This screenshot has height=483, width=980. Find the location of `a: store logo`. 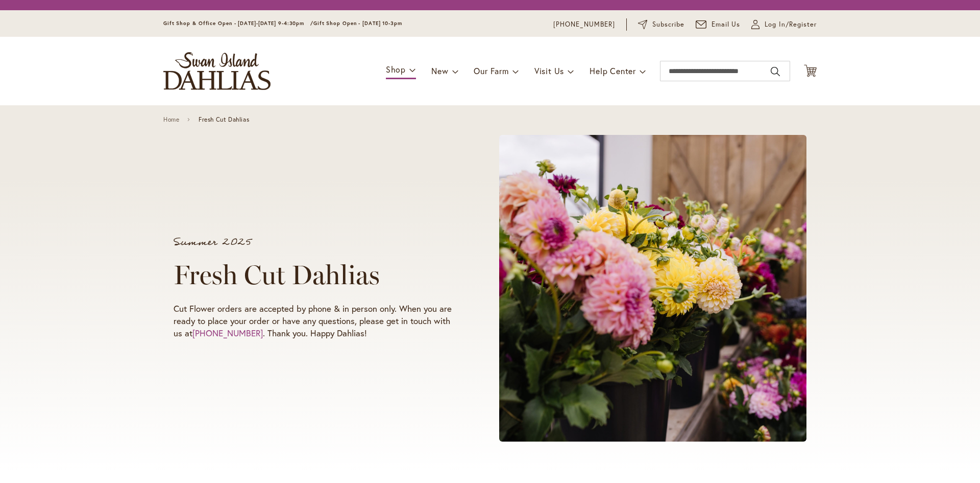

a: store logo is located at coordinates (217, 71).